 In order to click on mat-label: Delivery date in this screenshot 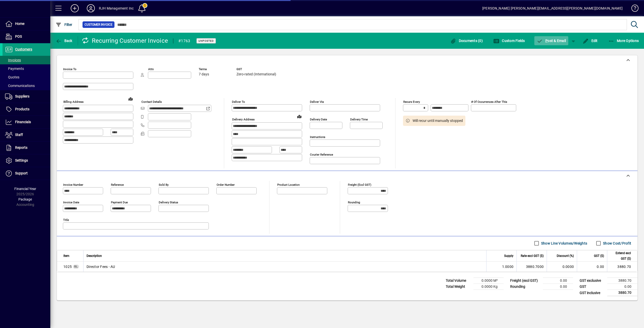, I will do `click(319, 119)`.